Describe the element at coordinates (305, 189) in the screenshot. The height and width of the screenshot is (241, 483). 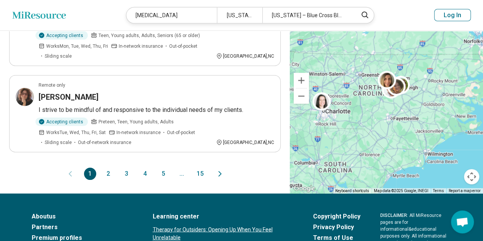
I see `img: Google` at that location.